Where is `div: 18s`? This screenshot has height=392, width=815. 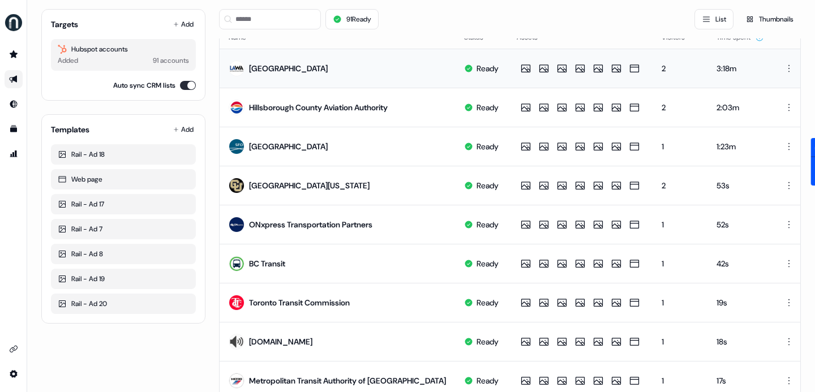 div: 18s is located at coordinates (740, 342).